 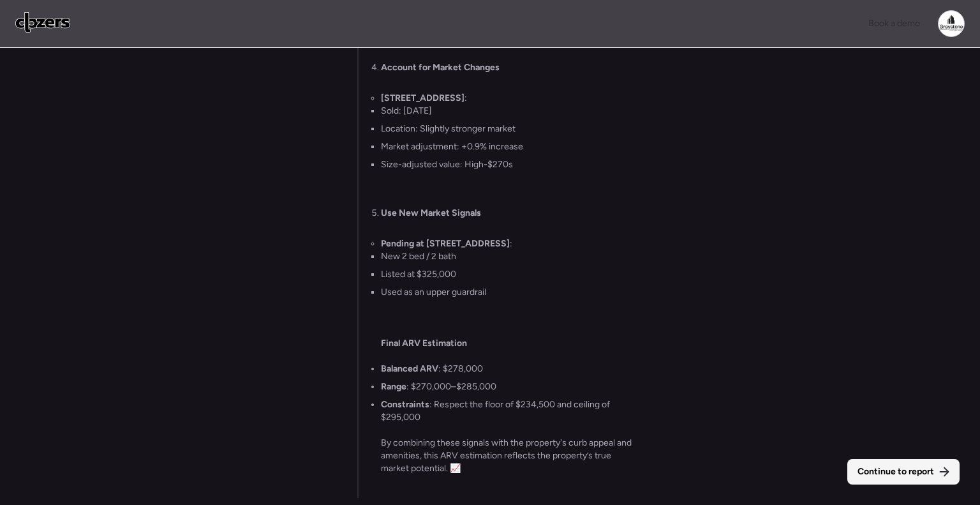 What do you see at coordinates (896, 472) in the screenshot?
I see `span: Continue to report` at bounding box center [896, 472].